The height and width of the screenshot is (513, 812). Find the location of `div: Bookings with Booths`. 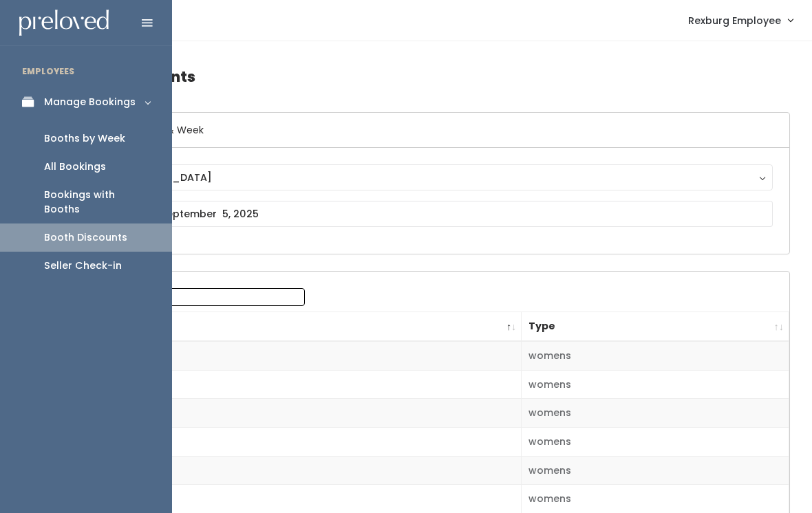

div: Bookings with Booths is located at coordinates (97, 202).